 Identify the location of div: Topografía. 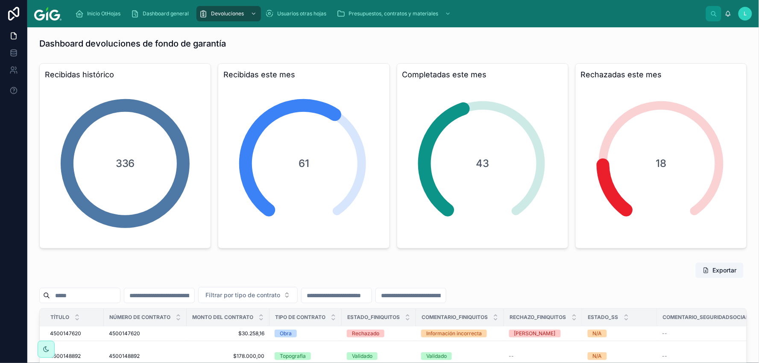
(293, 356).